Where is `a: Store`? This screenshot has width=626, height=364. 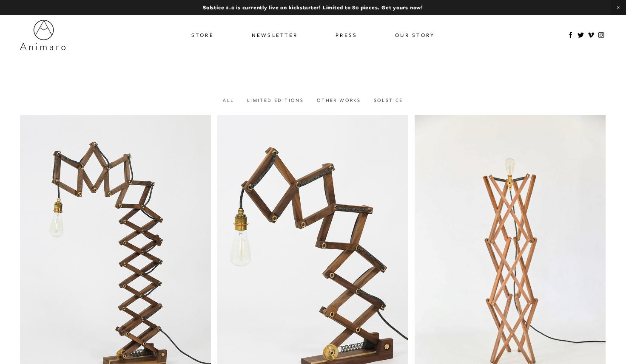
a: Store is located at coordinates (202, 35).